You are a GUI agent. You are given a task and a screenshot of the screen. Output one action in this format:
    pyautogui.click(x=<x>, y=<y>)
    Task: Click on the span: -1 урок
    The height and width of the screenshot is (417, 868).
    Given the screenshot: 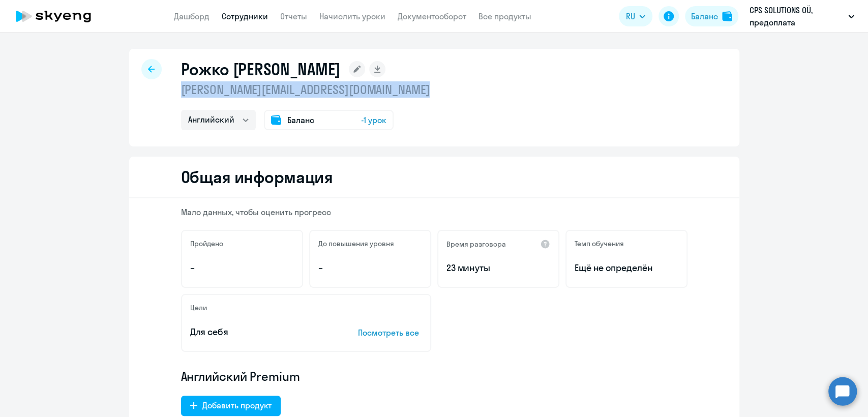 What is the action you would take?
    pyautogui.click(x=373, y=120)
    